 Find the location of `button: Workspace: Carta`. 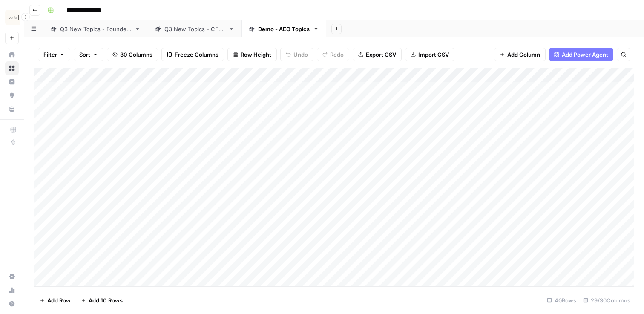

button: Workspace: Carta is located at coordinates (12, 18).